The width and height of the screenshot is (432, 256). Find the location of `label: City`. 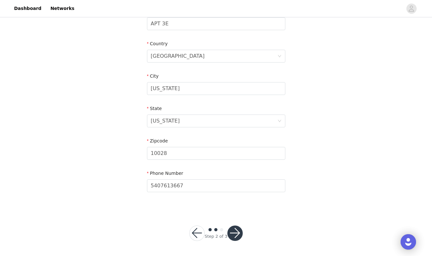

label: City is located at coordinates (153, 76).